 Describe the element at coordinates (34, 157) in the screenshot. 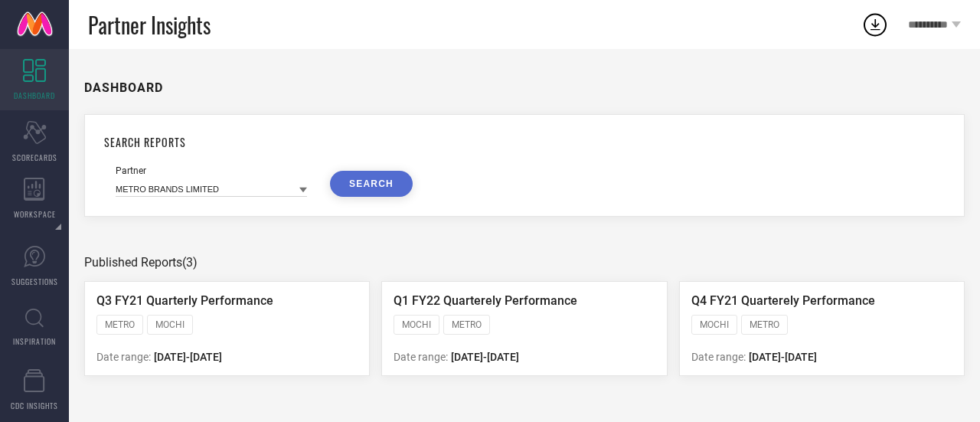

I see `span: SCORECARDS` at that location.